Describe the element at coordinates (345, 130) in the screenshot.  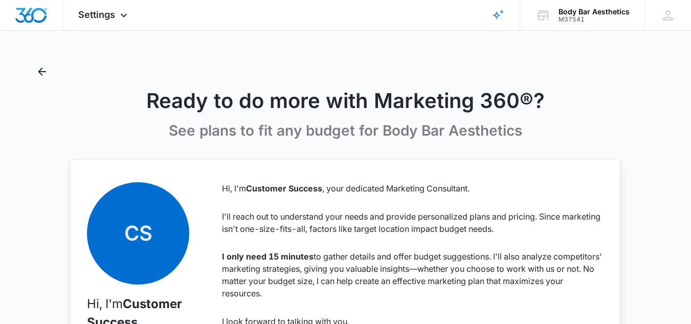
I see `p: See plans to fit any budget for Body Bar Aesthetics` at that location.